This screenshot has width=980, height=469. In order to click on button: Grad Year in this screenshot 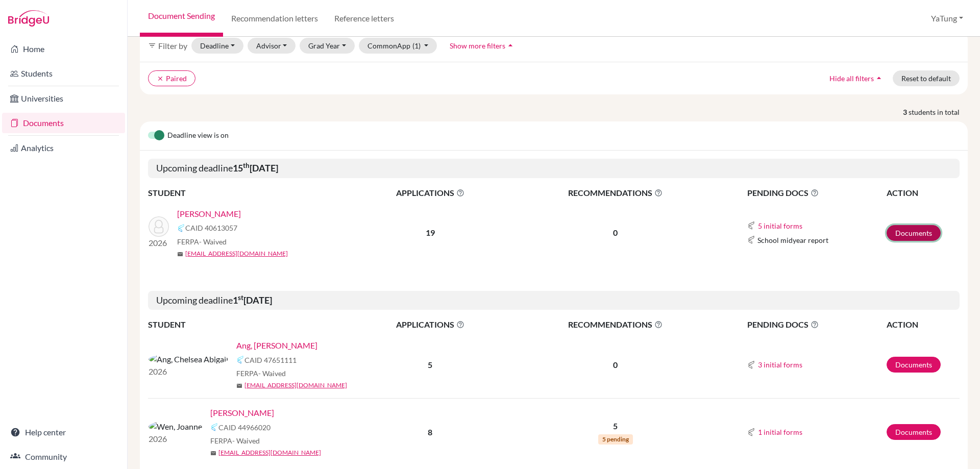, I will do `click(327, 45)`.